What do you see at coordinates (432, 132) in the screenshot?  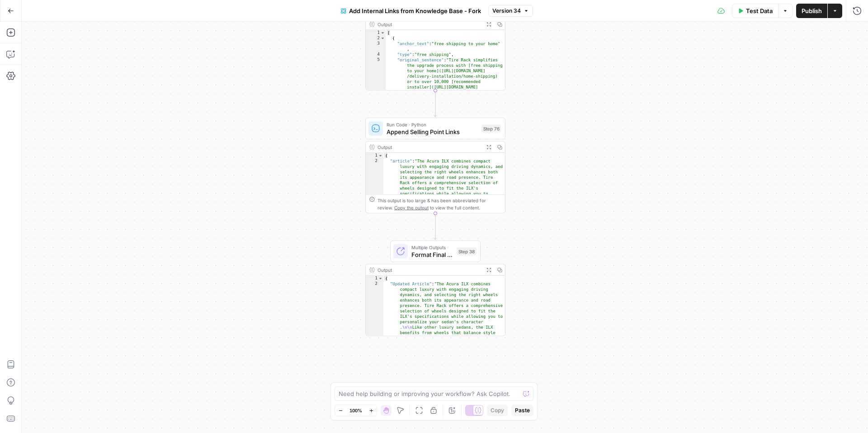 I see `span: Append Selling Point Links` at bounding box center [432, 132].